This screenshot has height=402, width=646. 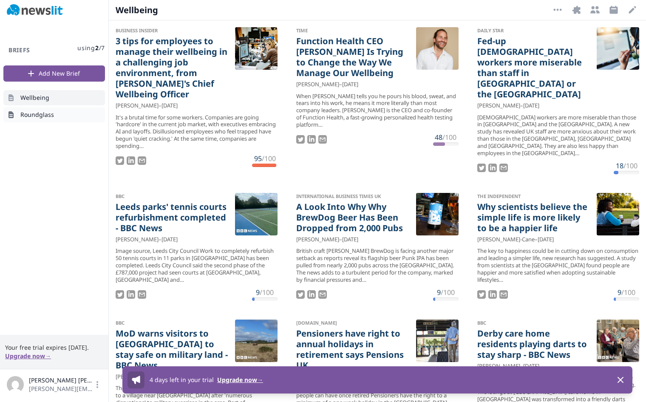 What do you see at coordinates (196, 265) in the screenshot?
I see `div: Image source, Leeds City Council Work to completely refurbish 50 tennis courts in 11 parks in [GE...` at bounding box center [196, 265].